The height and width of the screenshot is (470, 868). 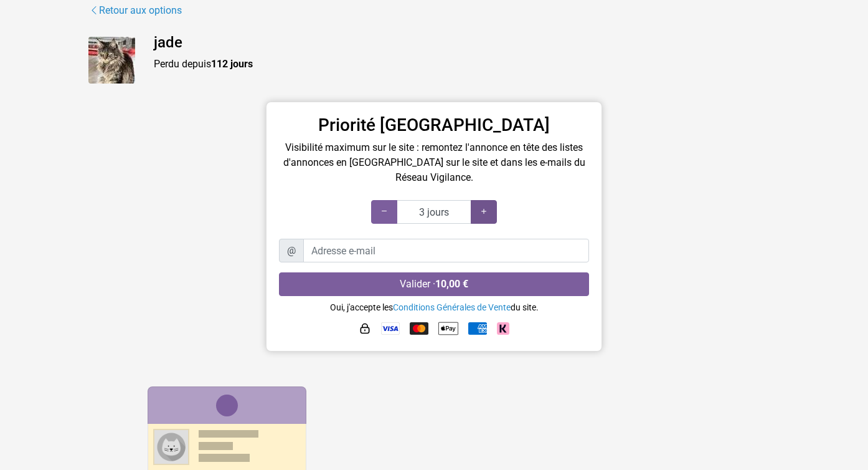 I want to click on input: Adresse e-mail, so click(x=446, y=251).